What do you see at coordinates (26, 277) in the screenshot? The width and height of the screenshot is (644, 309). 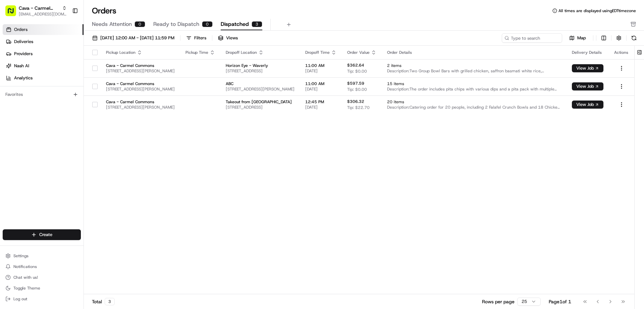 I see `span: Chat with us!` at bounding box center [26, 277].